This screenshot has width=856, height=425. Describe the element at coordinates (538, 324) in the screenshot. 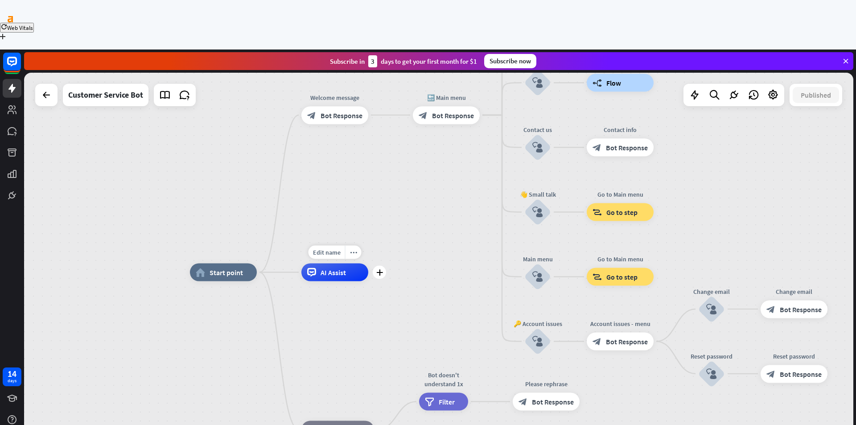

I see `div: 🔑 Account issues` at that location.